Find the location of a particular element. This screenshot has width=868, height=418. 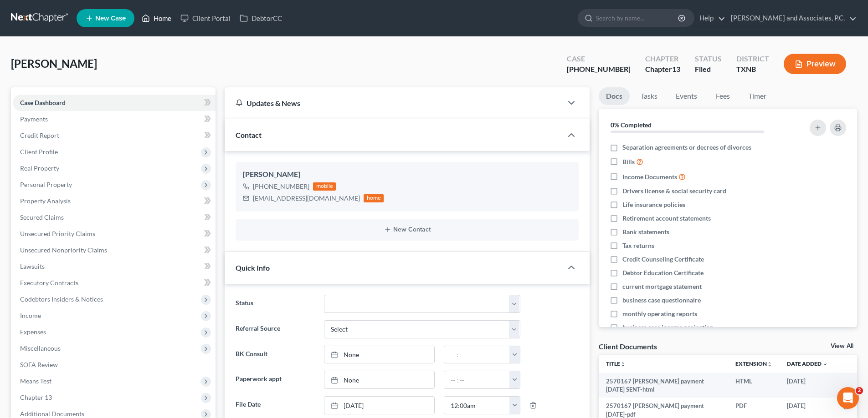

span: Executory Contracts is located at coordinates (49, 283).